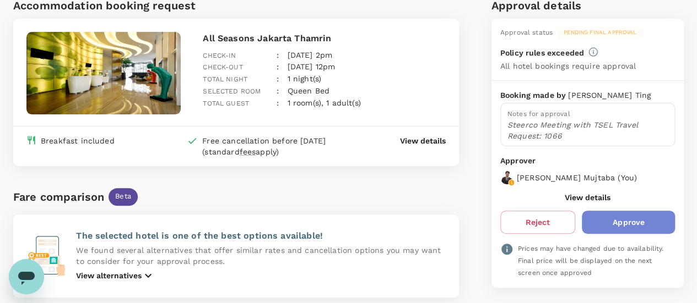 The width and height of the screenshot is (697, 303). What do you see at coordinates (305, 79) in the screenshot?
I see `p: 1 night(s)` at bounding box center [305, 79].